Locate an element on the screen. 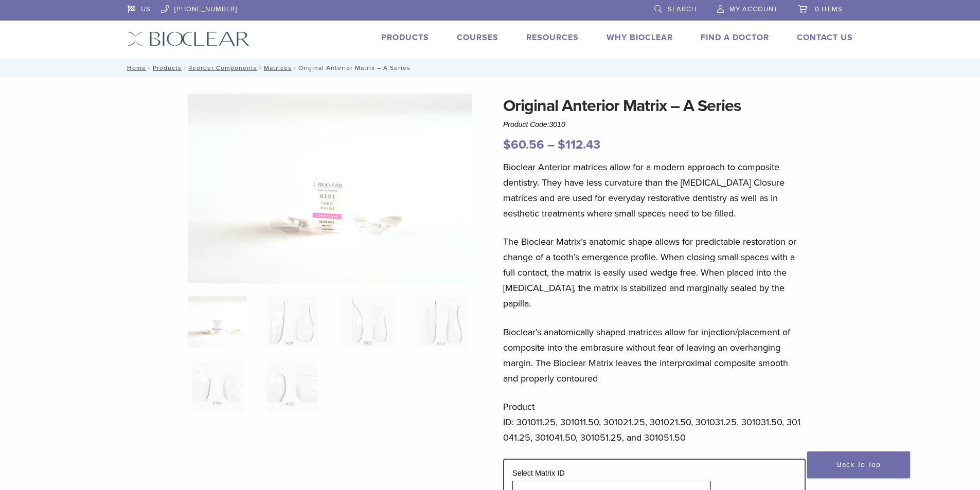  img: Original Anterior Matrix - A Series - Image 3 is located at coordinates (367, 321).